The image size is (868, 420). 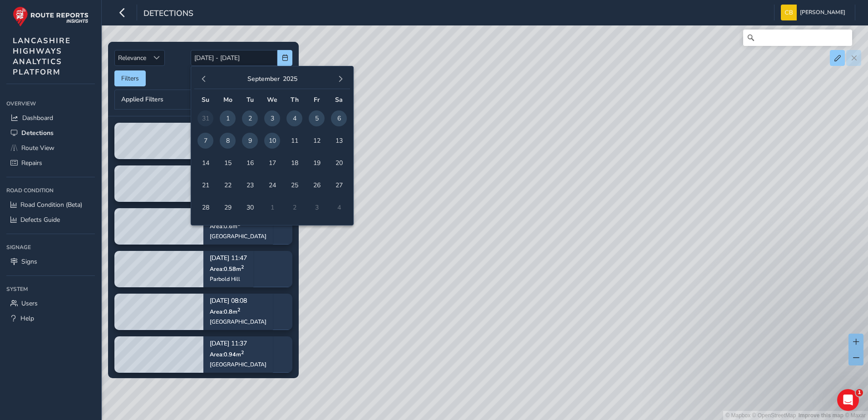 What do you see at coordinates (250, 185) in the screenshot?
I see `span: 23` at bounding box center [250, 185].